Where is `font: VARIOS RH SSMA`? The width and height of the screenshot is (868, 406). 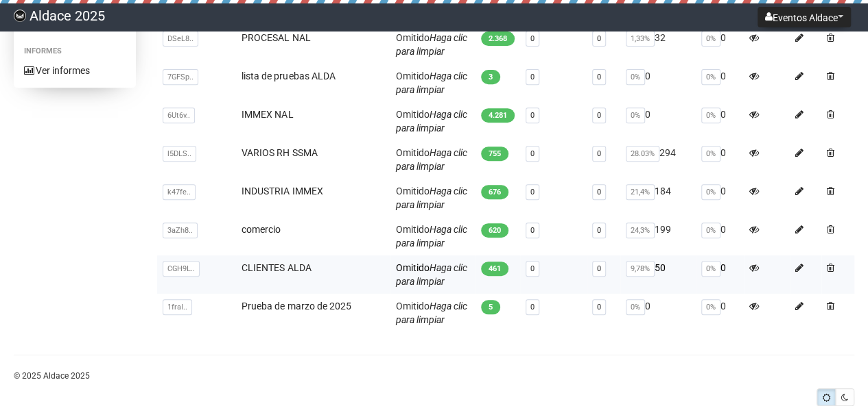 font: VARIOS RH SSMA is located at coordinates (279, 153).